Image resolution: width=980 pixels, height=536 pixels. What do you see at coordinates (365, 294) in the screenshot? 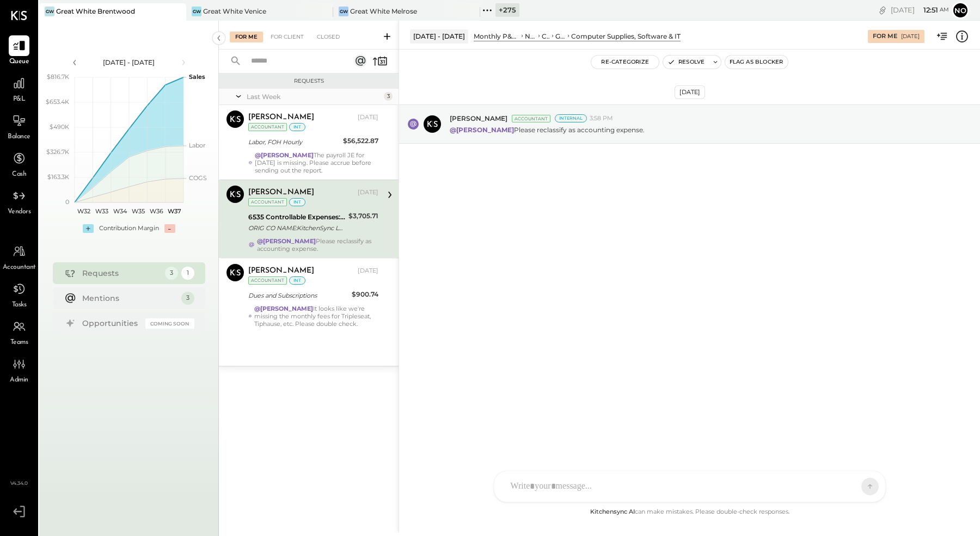
I see `div: $900.74` at bounding box center [365, 294].